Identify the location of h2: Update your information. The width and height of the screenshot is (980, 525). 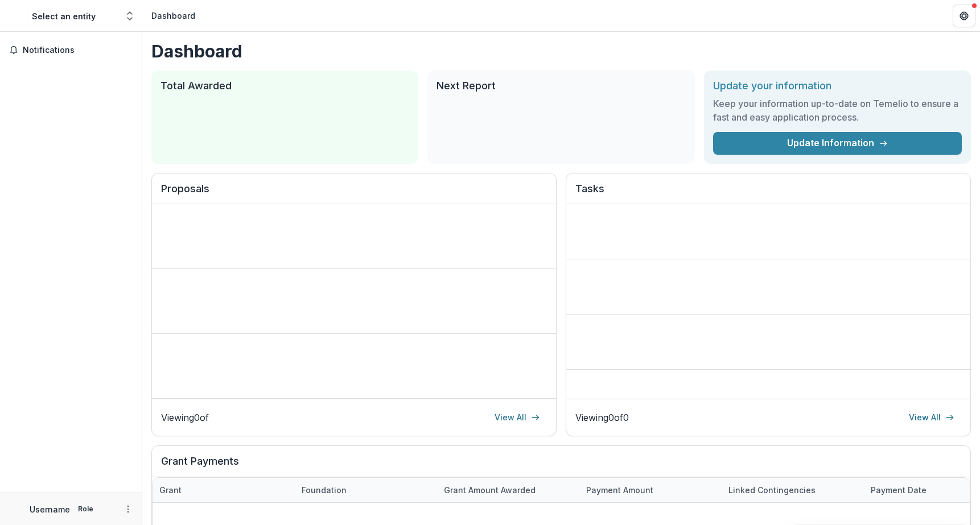
(837, 86).